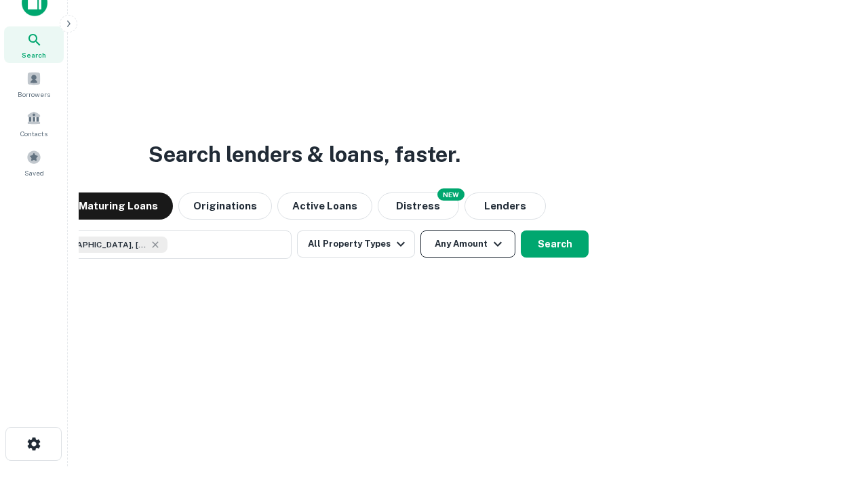 The image size is (868, 488). I want to click on button: Any Amount, so click(468, 244).